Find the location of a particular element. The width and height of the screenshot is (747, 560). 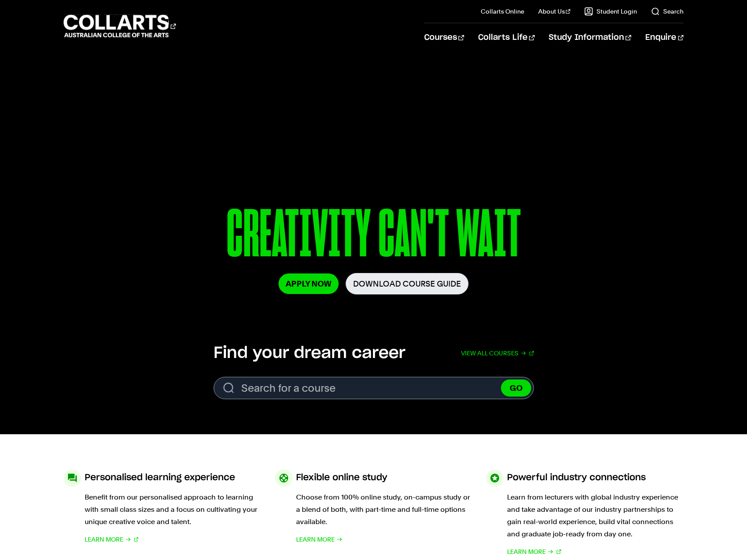

h2: Find your dream career is located at coordinates (309, 353).